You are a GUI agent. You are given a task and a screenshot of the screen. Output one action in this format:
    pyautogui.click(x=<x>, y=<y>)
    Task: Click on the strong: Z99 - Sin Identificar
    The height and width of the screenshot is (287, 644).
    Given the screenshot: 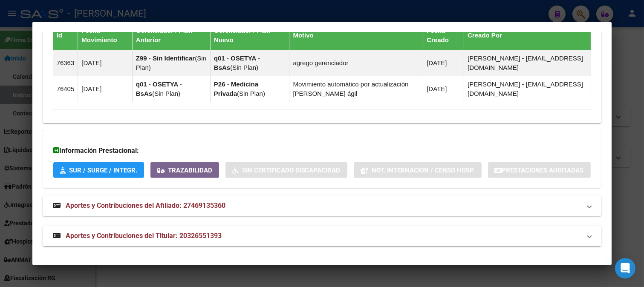 What is the action you would take?
    pyautogui.click(x=166, y=58)
    